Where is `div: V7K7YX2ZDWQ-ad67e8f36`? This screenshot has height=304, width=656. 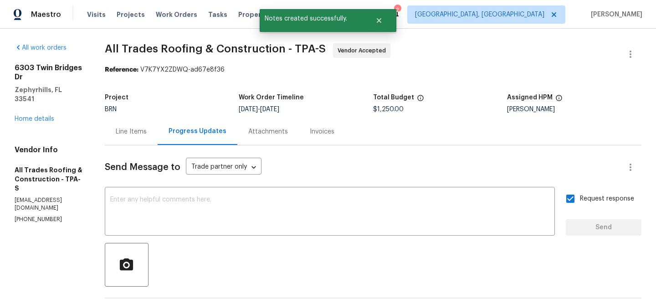 div: V7K7YX2ZDWQ-ad67e8f36 is located at coordinates (373, 70).